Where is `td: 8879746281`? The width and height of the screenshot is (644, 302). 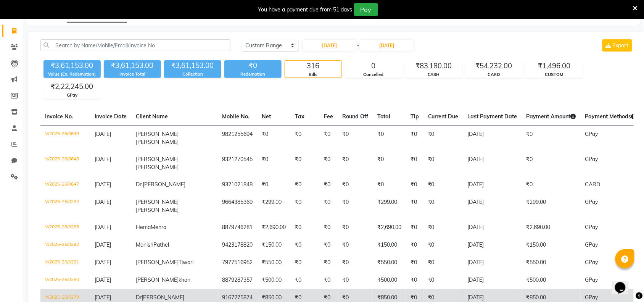 td: 8879746281 is located at coordinates (237, 228).